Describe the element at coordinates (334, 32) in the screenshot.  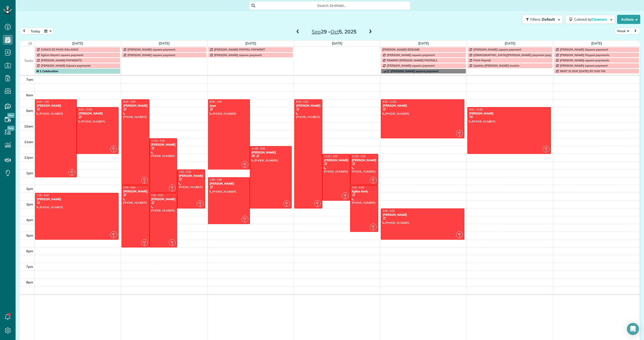
I see `h2: 29 – 5, 2025` at that location.